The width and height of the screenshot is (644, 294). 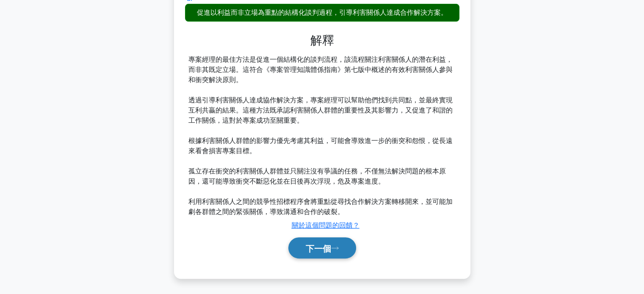 I want to click on button: 下一個, so click(x=322, y=248).